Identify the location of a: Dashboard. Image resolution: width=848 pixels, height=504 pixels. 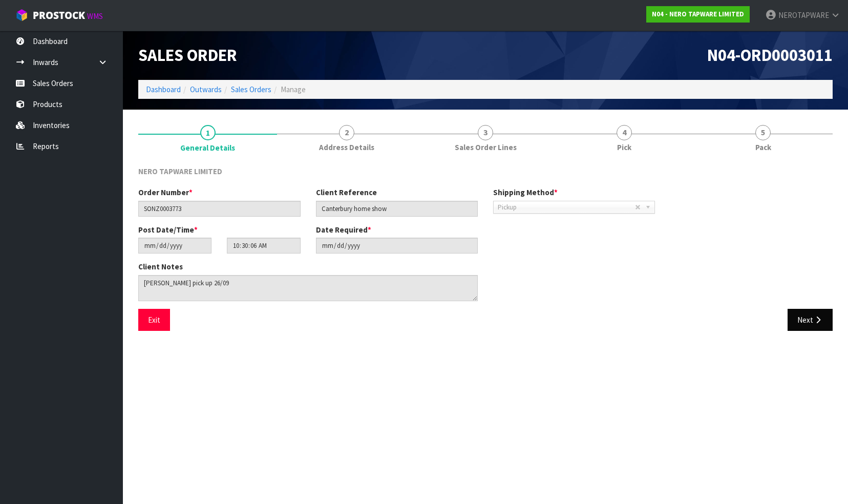
(163, 89).